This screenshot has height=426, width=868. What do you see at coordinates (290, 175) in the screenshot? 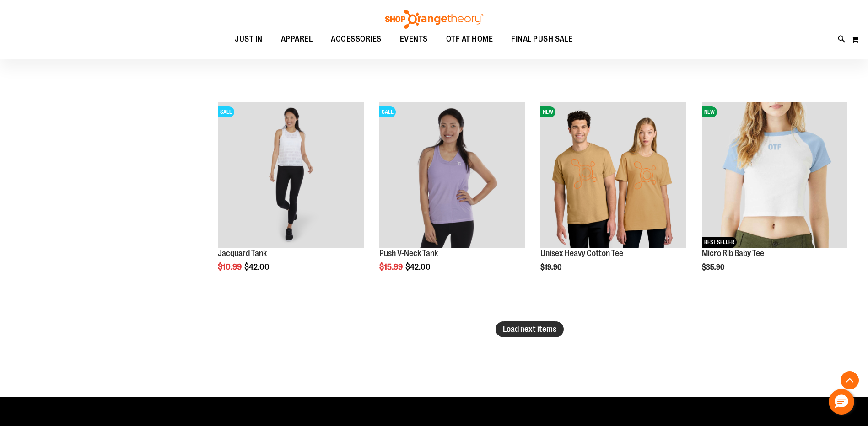
I see `img: Front view of Jacquard Tank` at bounding box center [290, 175].